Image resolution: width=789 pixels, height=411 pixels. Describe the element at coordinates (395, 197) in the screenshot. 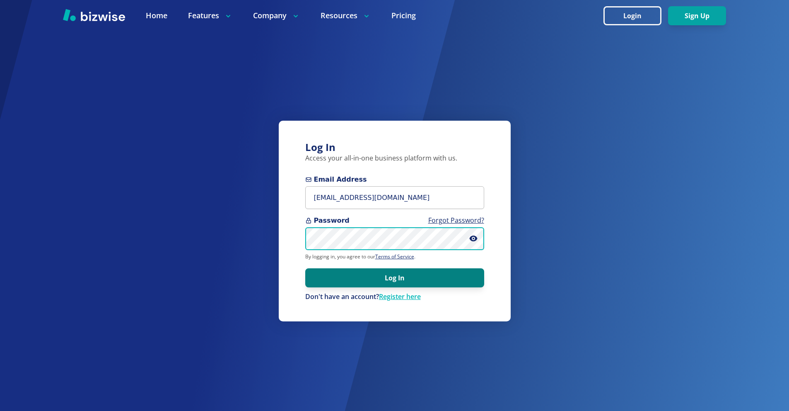

I see `input: you@example.com` at that location.